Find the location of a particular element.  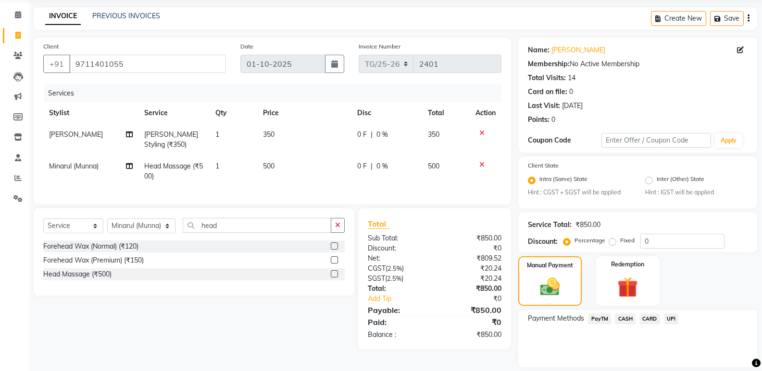

span: CASH is located at coordinates (625, 319).